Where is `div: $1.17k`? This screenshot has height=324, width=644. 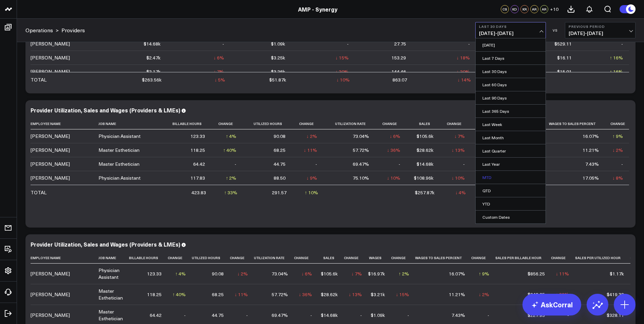
div: $1.17k is located at coordinates (616, 274).